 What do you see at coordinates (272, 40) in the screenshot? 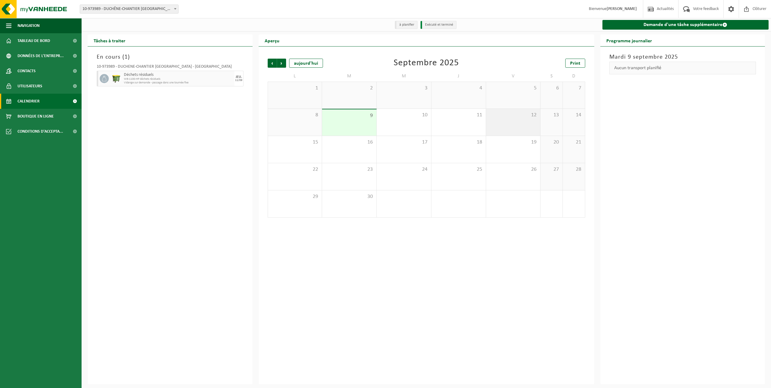
I see `h2: Aperçu` at bounding box center [272, 40].